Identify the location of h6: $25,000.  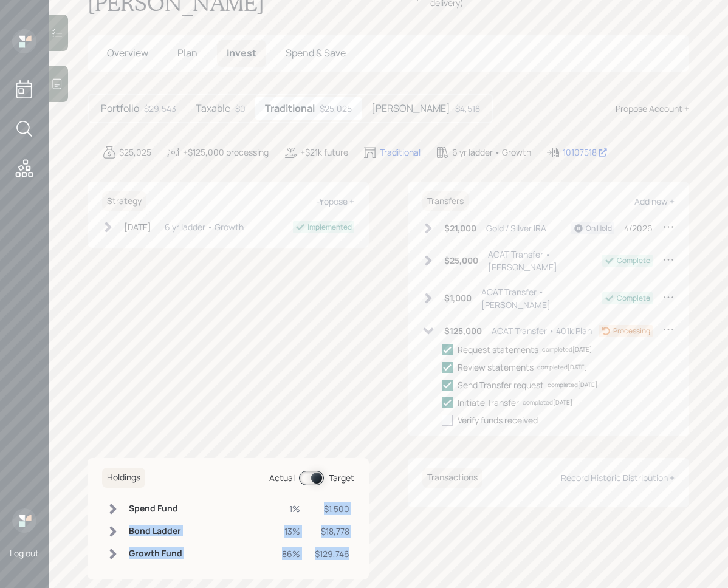
(461, 261).